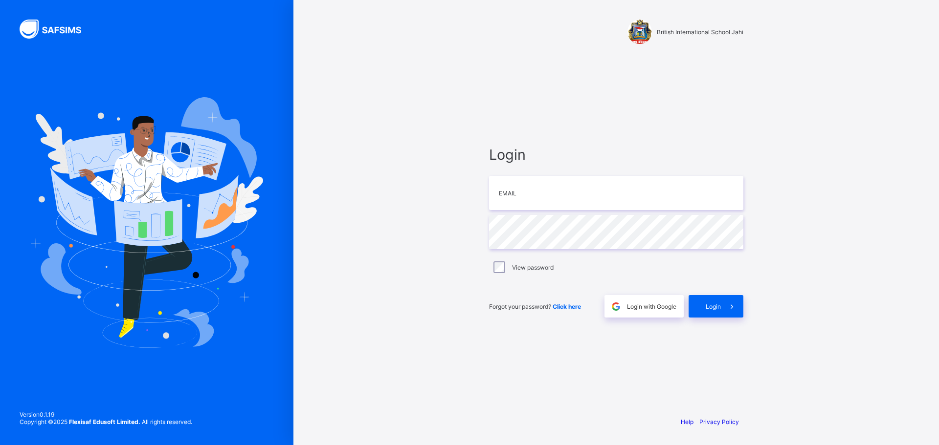  What do you see at coordinates (567, 307) in the screenshot?
I see `span: Click here` at bounding box center [567, 307].